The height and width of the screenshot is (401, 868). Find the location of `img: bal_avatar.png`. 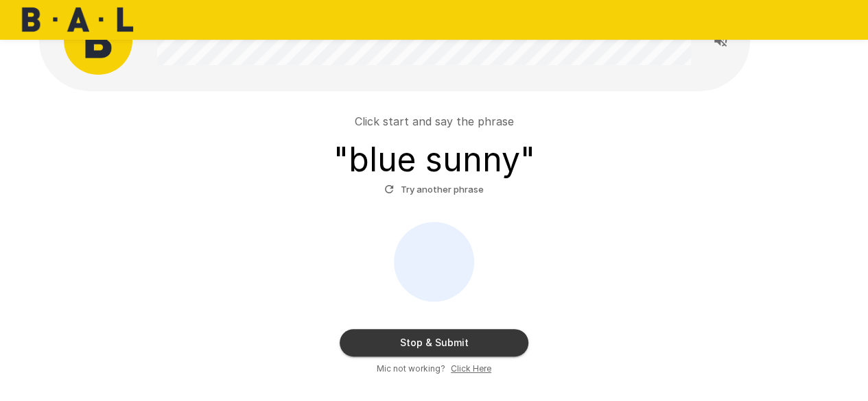

img: bal_avatar.png is located at coordinates (98, 40).